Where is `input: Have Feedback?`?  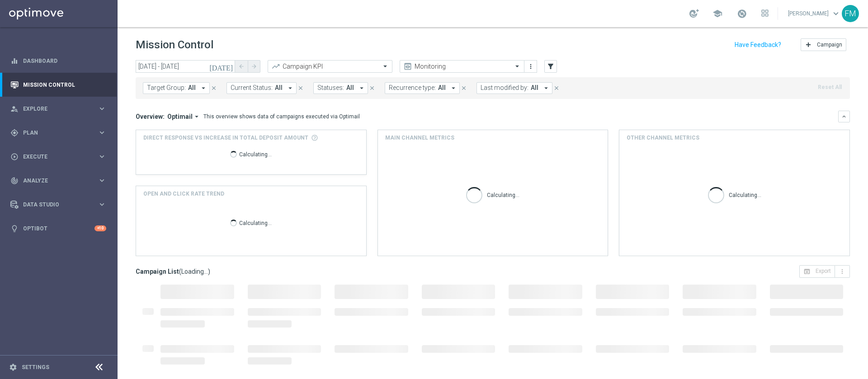
input: Have Feedback? is located at coordinates (758, 45).